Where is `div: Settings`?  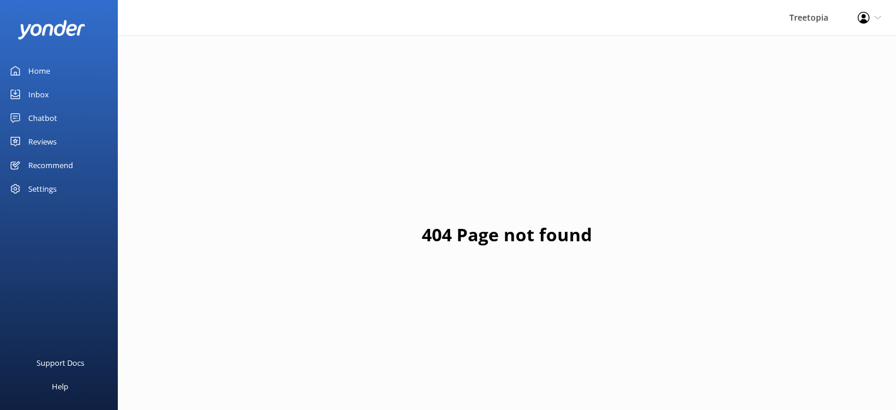 div: Settings is located at coordinates (42, 189).